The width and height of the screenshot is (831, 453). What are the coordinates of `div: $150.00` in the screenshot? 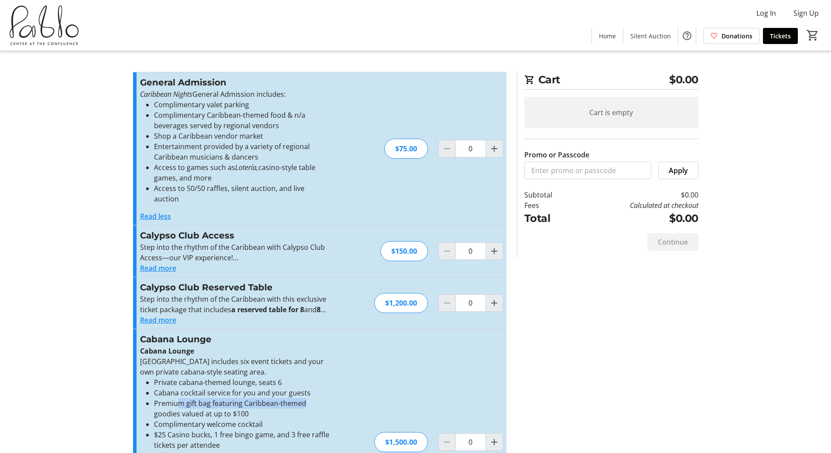 It's located at (404, 251).